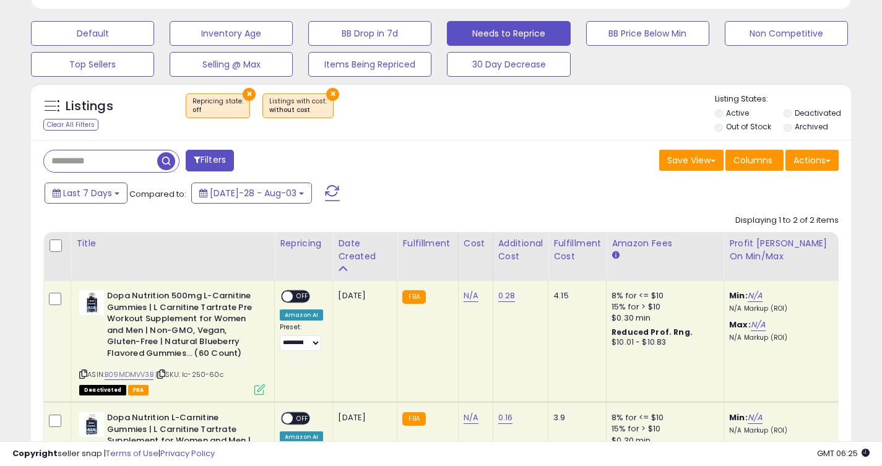 The height and width of the screenshot is (466, 882). What do you see at coordinates (210, 160) in the screenshot?
I see `button: Filters` at bounding box center [210, 160].